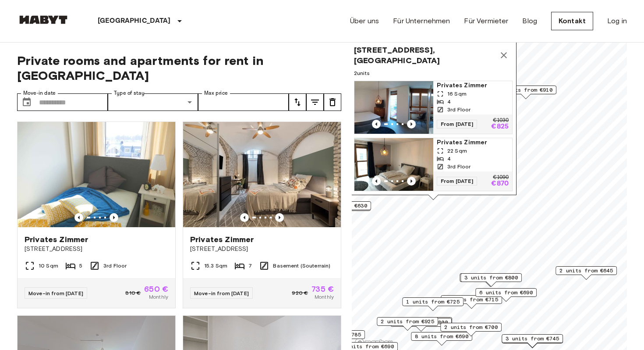 This screenshot has width=644, height=350. Describe the element at coordinates (156, 289) in the screenshot. I see `span: 650 €` at that location.